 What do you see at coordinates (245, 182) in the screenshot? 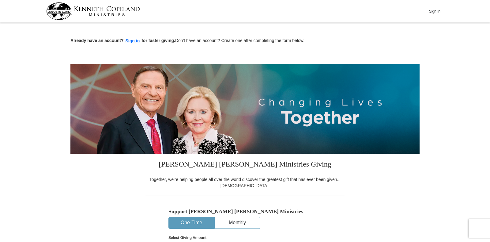
I see `div: Together, we're helping people all over the world discover the greatest gift that has ever been g...` at bounding box center [245, 182].